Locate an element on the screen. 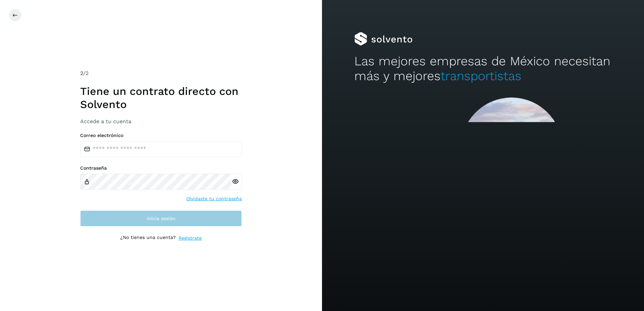 This screenshot has height=311, width=644. label: Correo electrónico is located at coordinates (161, 136).